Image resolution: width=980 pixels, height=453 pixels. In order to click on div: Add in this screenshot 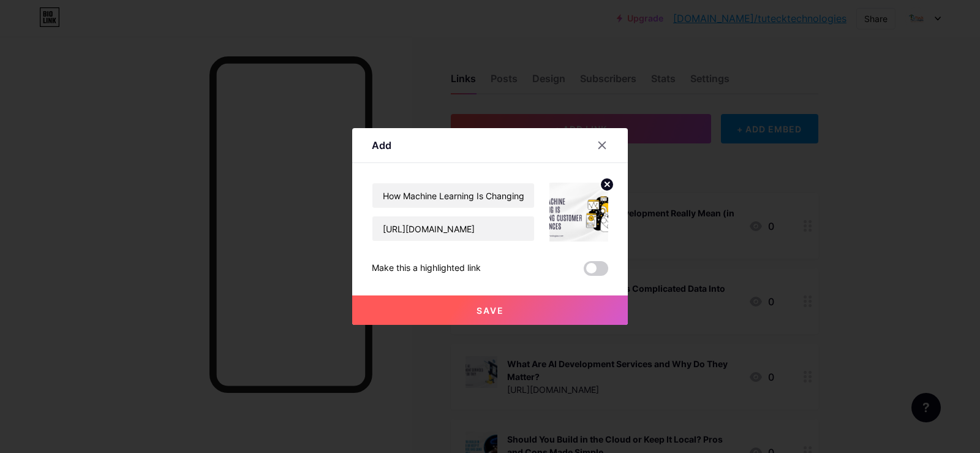, I will do `click(382, 145)`.